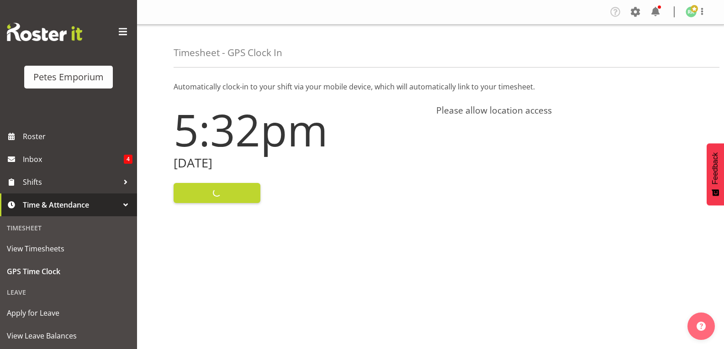 The height and width of the screenshot is (349, 724). I want to click on p: Automatically clock-in to your shift via your mobile device, which will automatically link to you..., so click(430, 87).